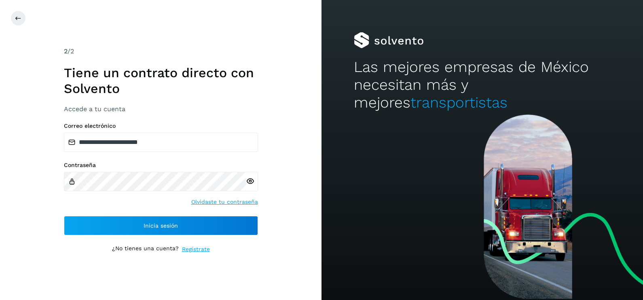 Image resolution: width=643 pixels, height=300 pixels. I want to click on div: /2, so click(161, 51).